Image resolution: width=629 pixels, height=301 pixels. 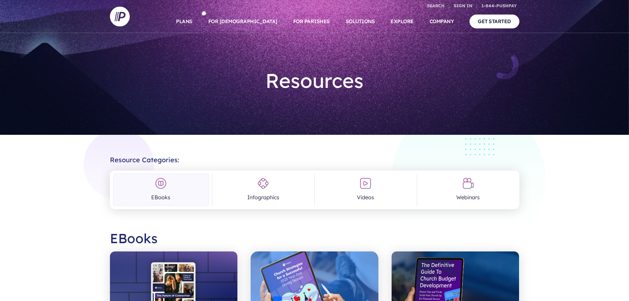 What do you see at coordinates (161, 190) in the screenshot?
I see `a: EBooks` at bounding box center [161, 190].